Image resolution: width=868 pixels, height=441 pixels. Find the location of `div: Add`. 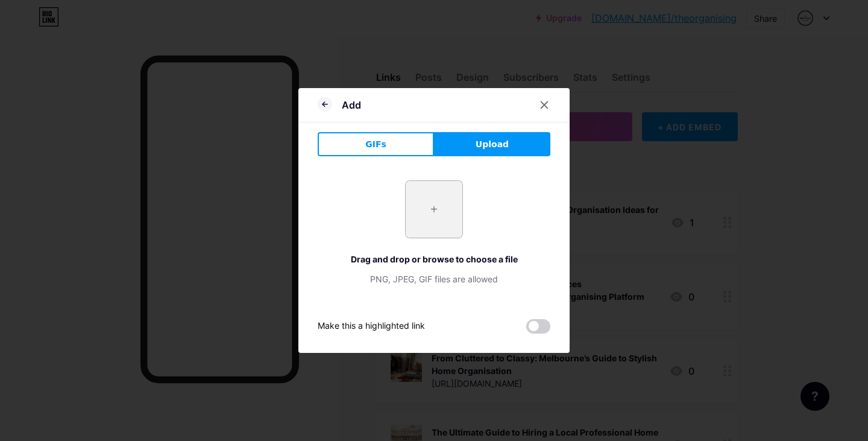

div: Add is located at coordinates (352, 105).